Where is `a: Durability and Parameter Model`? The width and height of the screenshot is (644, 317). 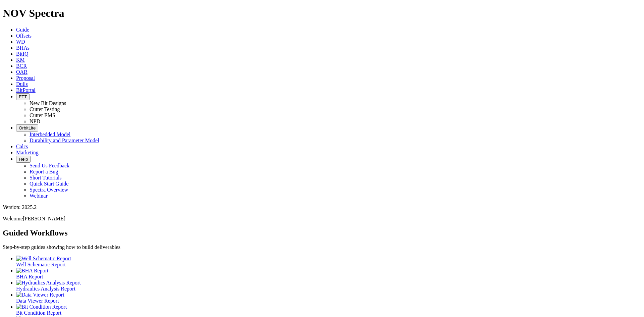
a: Durability and Parameter Model is located at coordinates (64, 140).